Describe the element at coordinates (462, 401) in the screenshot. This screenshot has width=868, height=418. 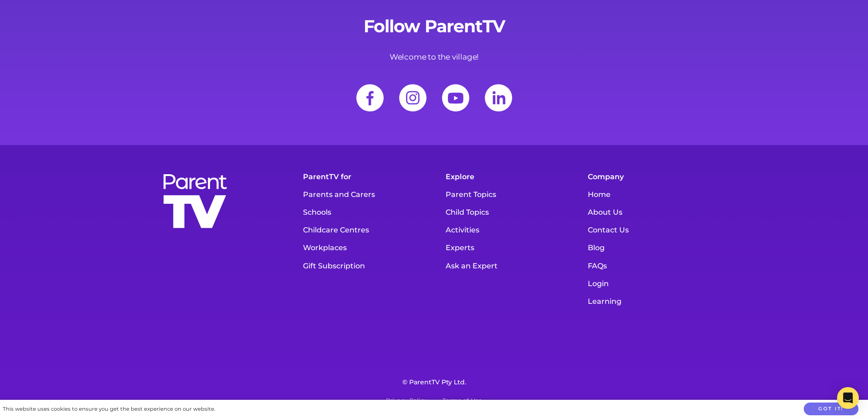
I see `a: Terms of Use` at that location.